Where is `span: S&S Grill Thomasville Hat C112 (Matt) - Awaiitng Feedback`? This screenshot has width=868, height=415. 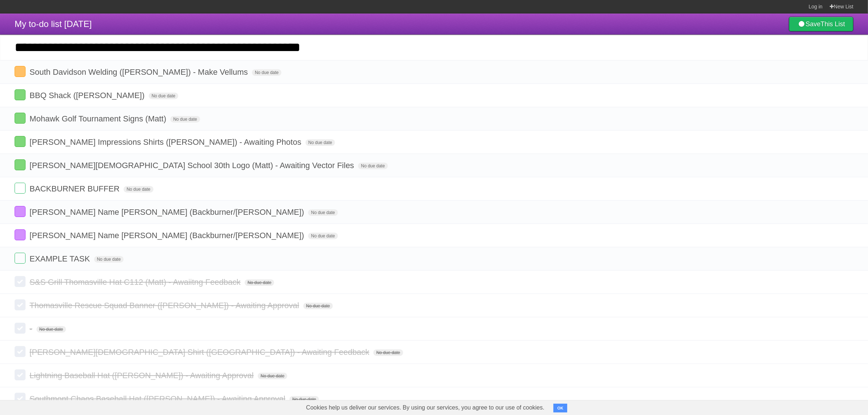 span: S&S Grill Thomasville Hat C112 (Matt) - Awaiitng Feedback is located at coordinates (136, 282).